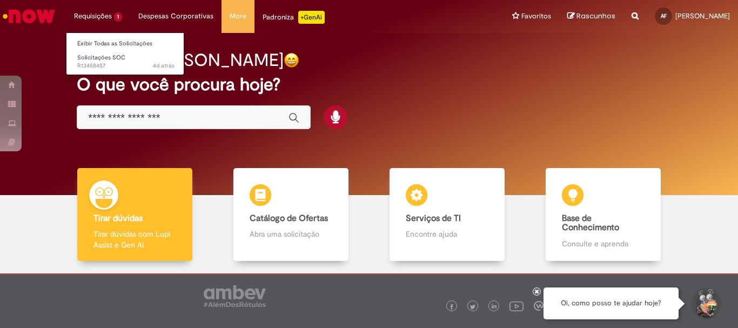 The width and height of the screenshot is (738, 328). Describe the element at coordinates (101, 57) in the screenshot. I see `span: Solicitações SOC` at that location.